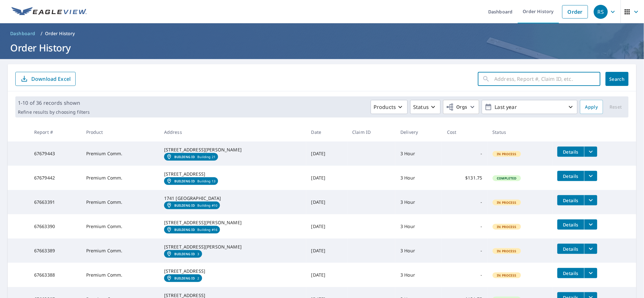 Image resolution: width=644 pixels, height=298 pixels. What do you see at coordinates (590, 273) in the screenshot?
I see `button: filesDropdownBtn-67663388` at bounding box center [590, 273].